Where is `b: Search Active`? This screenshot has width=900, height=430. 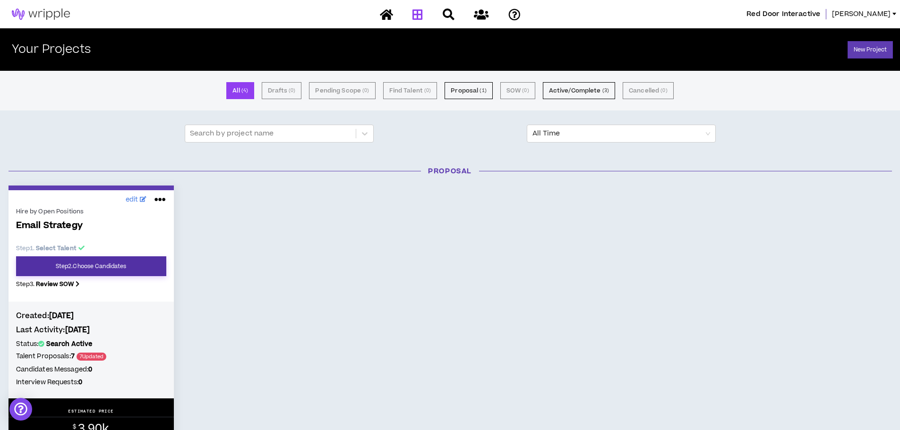
b: Search Active is located at coordinates (69, 344).